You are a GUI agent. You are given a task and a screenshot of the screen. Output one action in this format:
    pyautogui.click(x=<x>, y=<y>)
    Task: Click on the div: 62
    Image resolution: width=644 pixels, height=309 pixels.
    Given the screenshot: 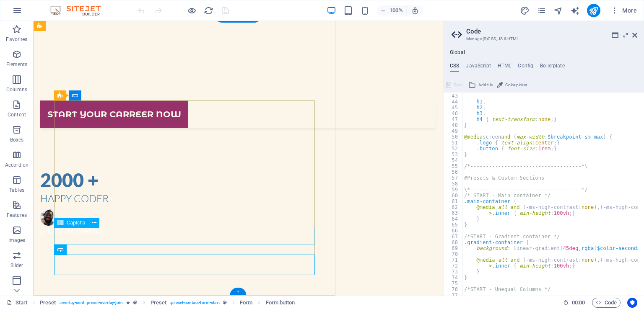 What is the action you would take?
    pyautogui.click(x=453, y=207)
    